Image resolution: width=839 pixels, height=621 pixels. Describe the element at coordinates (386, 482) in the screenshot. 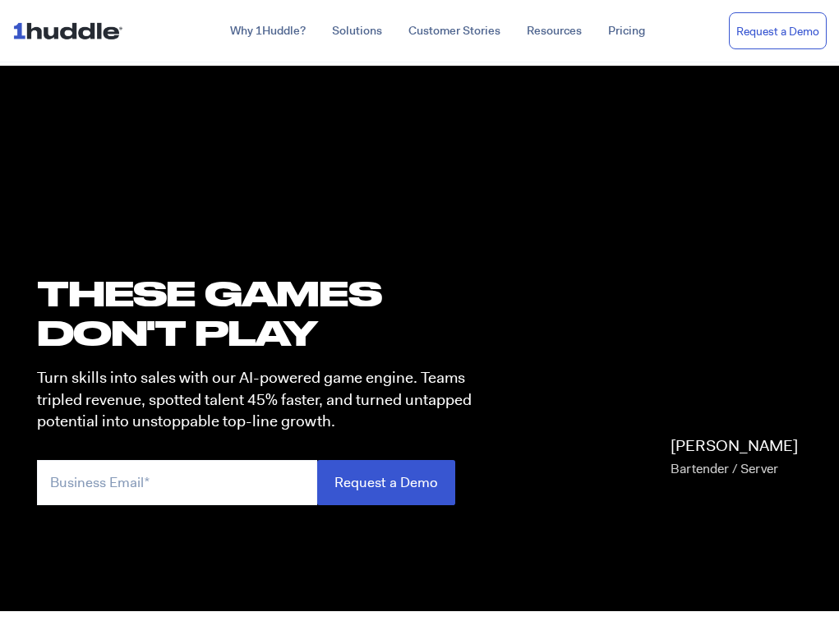

I see `input: Request a Demo` at that location.